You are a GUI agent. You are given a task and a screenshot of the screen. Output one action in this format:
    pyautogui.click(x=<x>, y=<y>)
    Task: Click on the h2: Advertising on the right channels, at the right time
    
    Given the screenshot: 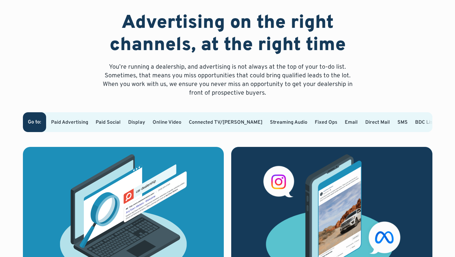 What is the action you would take?
    pyautogui.click(x=228, y=34)
    